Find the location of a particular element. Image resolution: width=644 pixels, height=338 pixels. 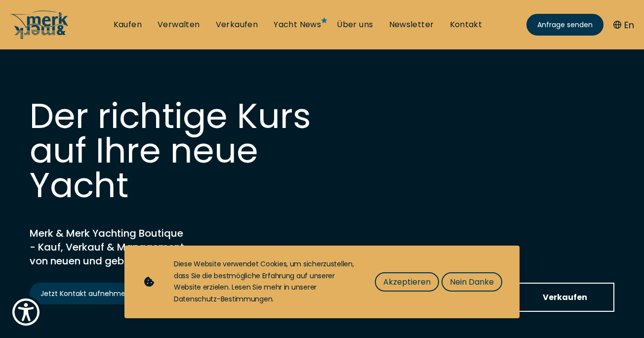

a: Jetzt Kontakt aufnehmen! is located at coordinates (93, 294).